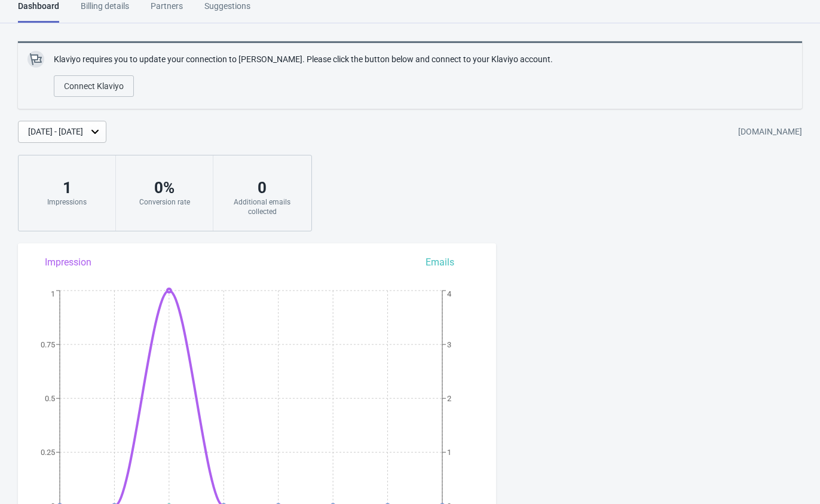 This screenshot has width=820, height=504. What do you see at coordinates (94, 86) in the screenshot?
I see `span: Connect Klaviyo` at bounding box center [94, 86].